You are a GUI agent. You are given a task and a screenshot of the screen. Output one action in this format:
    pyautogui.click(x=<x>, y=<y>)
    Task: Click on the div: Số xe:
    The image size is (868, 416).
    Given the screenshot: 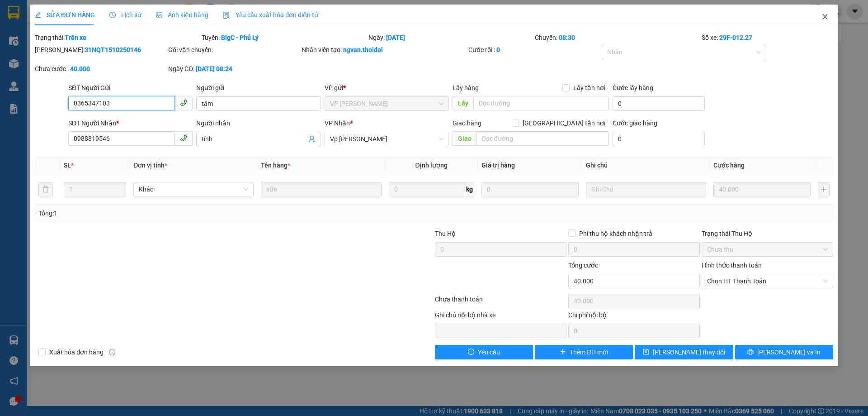 What is the action you would take?
    pyautogui.click(x=767, y=38)
    